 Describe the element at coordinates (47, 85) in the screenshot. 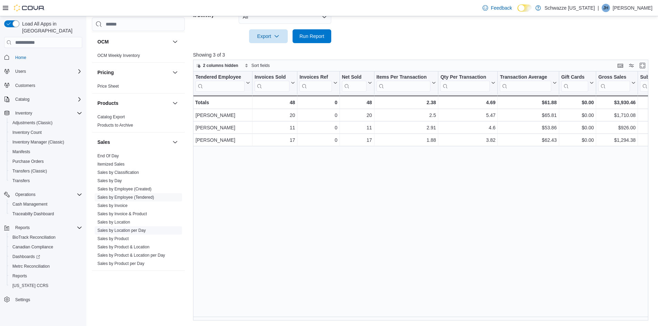

I see `span: Customers` at that location.